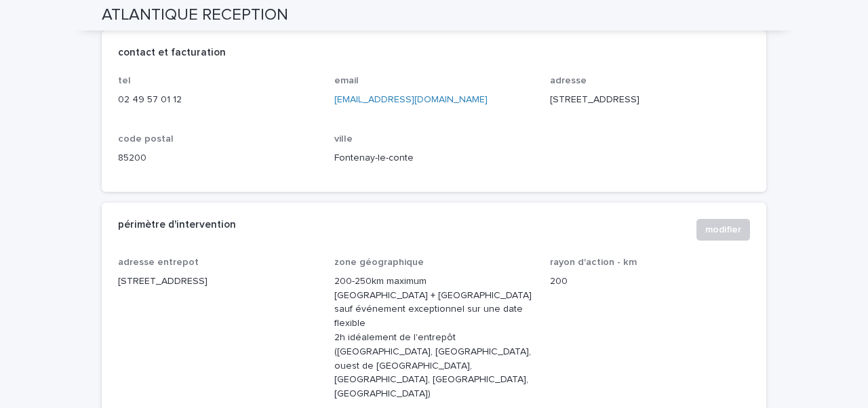 Image resolution: width=868 pixels, height=408 pixels. What do you see at coordinates (194, 15) in the screenshot?
I see `h2: ATLANTIQUE RECEPTION` at bounding box center [194, 15].